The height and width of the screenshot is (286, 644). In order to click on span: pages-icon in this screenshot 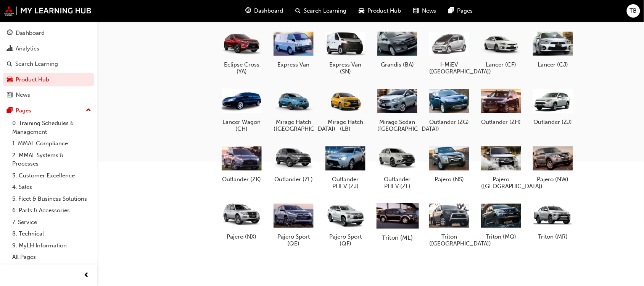, I will do `click(451, 11)`.